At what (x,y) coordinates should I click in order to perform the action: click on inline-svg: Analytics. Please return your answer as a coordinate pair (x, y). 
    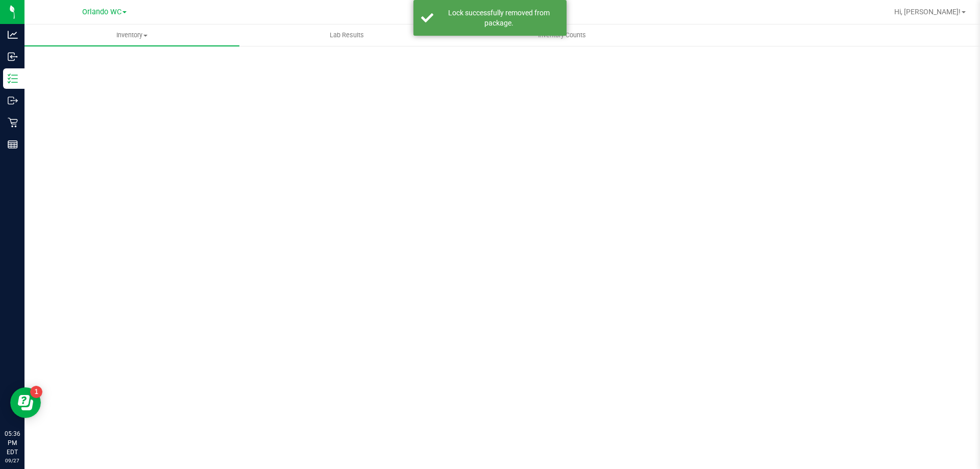
    Looking at the image, I should click on (12, 34).